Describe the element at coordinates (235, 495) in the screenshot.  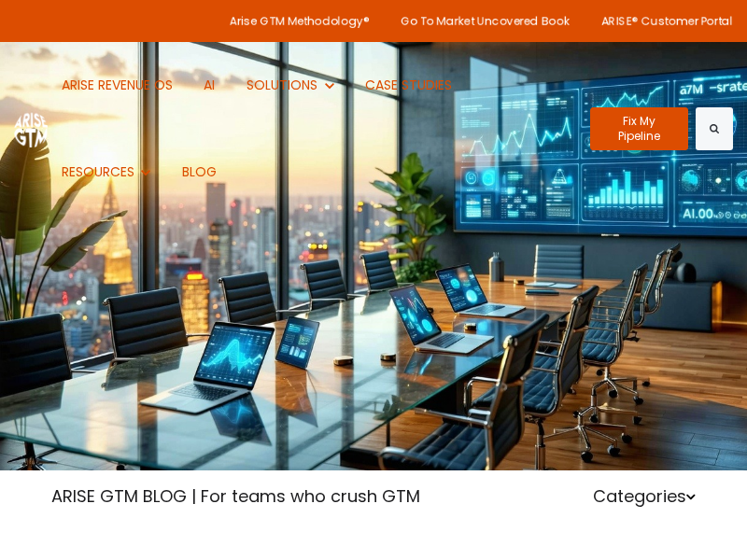
I see `a: ARISE GTM BLOG | For teams who crush GTM` at that location.